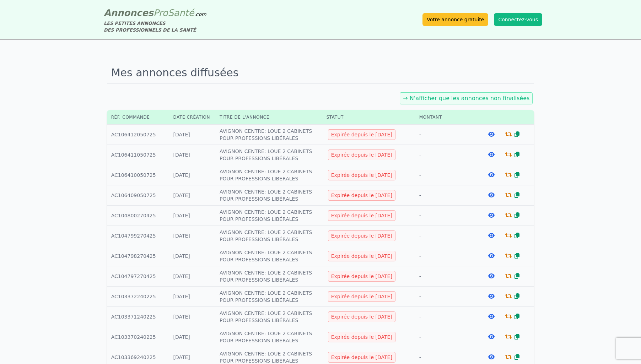 Image resolution: width=641 pixels, height=364 pixels. Describe the element at coordinates (192, 117) in the screenshot. I see `th: Date création` at that location.